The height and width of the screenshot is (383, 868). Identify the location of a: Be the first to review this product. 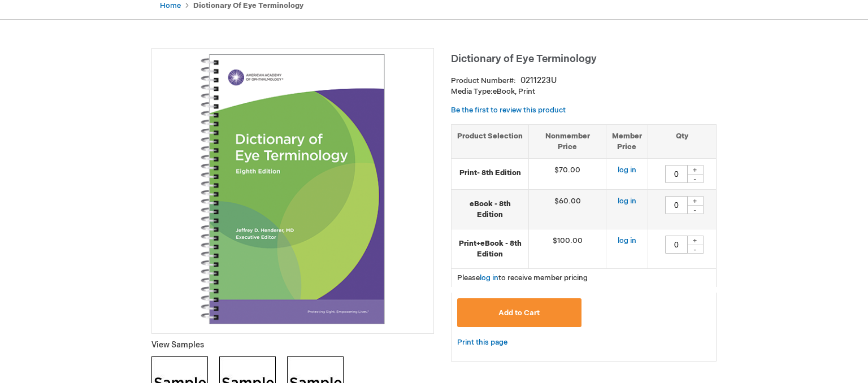
(508, 110).